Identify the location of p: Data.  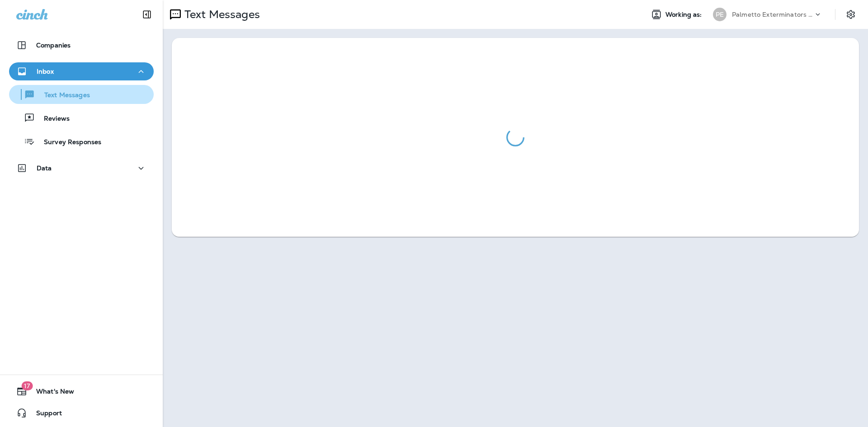
(44, 168).